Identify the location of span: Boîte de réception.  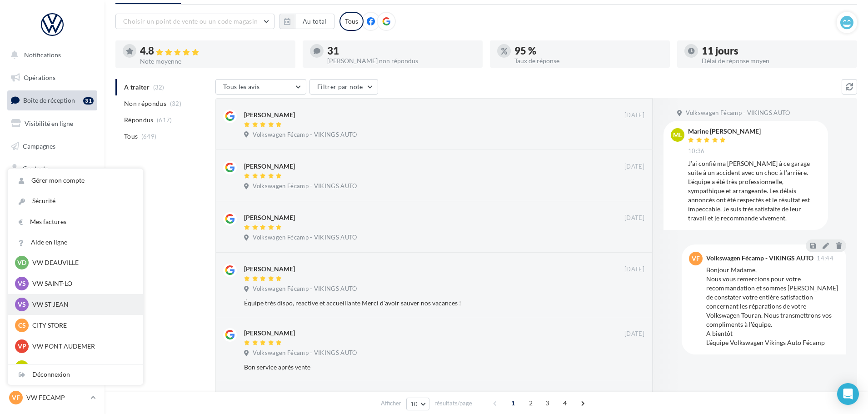
(49, 100).